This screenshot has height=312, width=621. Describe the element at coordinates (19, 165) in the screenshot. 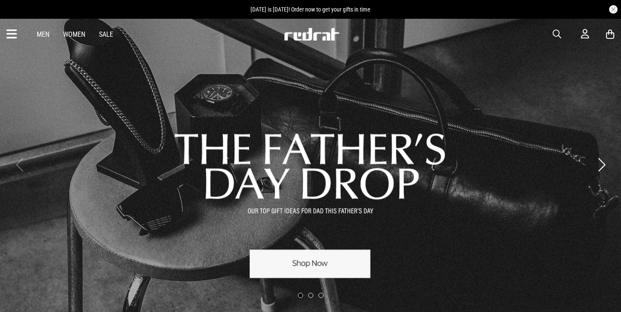

I see `button: Previous slide` at that location.